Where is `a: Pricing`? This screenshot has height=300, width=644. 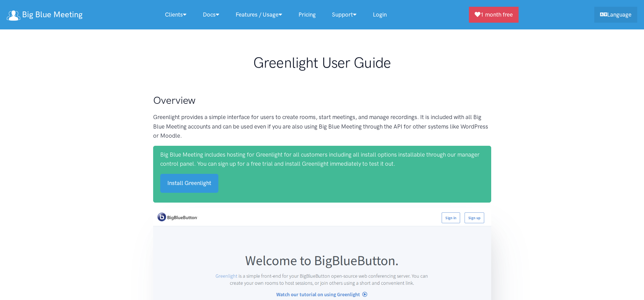 a: Pricing is located at coordinates (307, 14).